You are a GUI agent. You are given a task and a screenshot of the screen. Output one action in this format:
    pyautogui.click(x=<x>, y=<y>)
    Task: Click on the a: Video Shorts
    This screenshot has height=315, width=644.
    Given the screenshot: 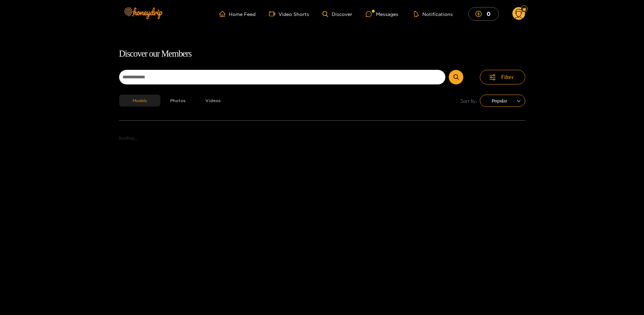 What is the action you would take?
    pyautogui.click(x=289, y=14)
    